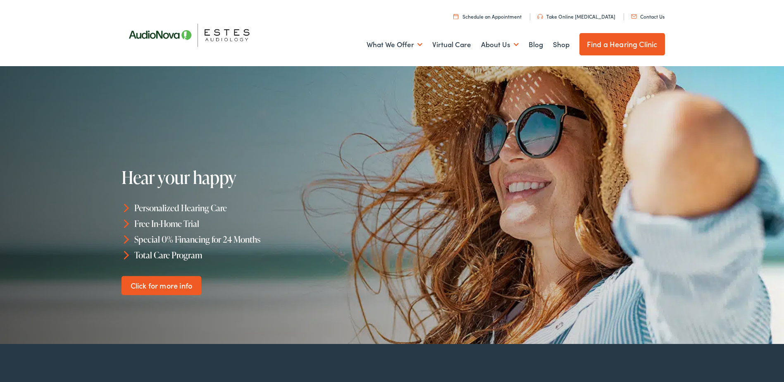 This screenshot has width=784, height=382. I want to click on a: What We Offer, so click(394, 45).